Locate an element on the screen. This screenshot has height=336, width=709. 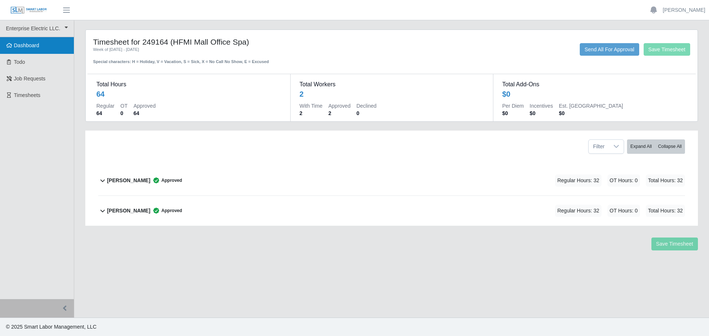
dt: Total Hours is located at coordinates (189, 85).